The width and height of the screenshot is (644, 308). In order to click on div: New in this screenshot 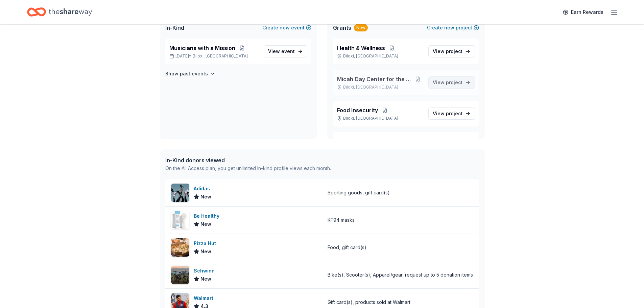, I will do `click(361, 28)`.